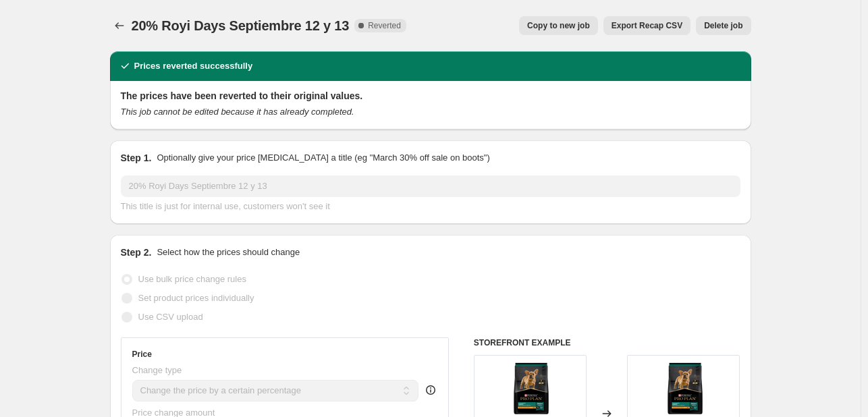 The width and height of the screenshot is (868, 417). What do you see at coordinates (431, 390) in the screenshot?
I see `div: help` at bounding box center [431, 390].